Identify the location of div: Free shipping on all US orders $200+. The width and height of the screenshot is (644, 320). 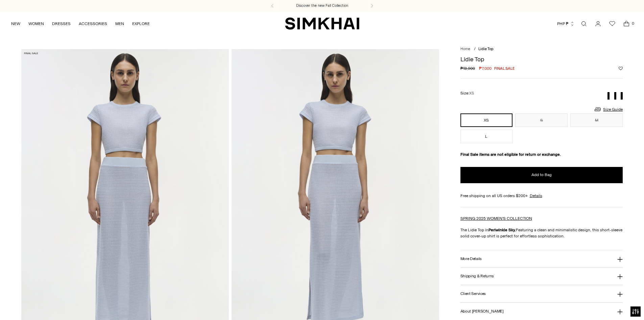
(542, 195).